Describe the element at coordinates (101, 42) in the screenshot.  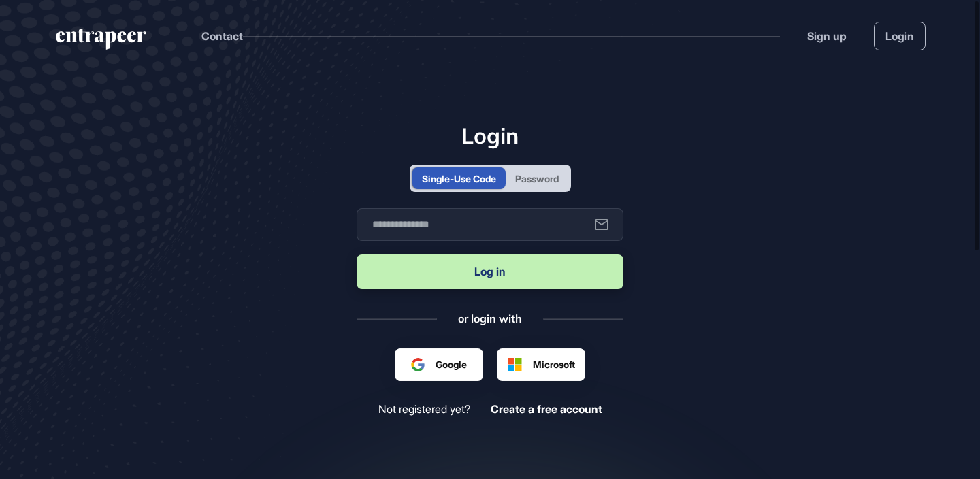
I see `a: entrapeer-logo` at that location.